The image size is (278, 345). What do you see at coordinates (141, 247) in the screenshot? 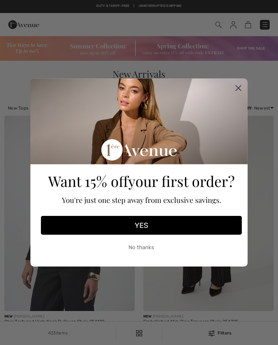
I see `button: No thanks` at bounding box center [141, 247].